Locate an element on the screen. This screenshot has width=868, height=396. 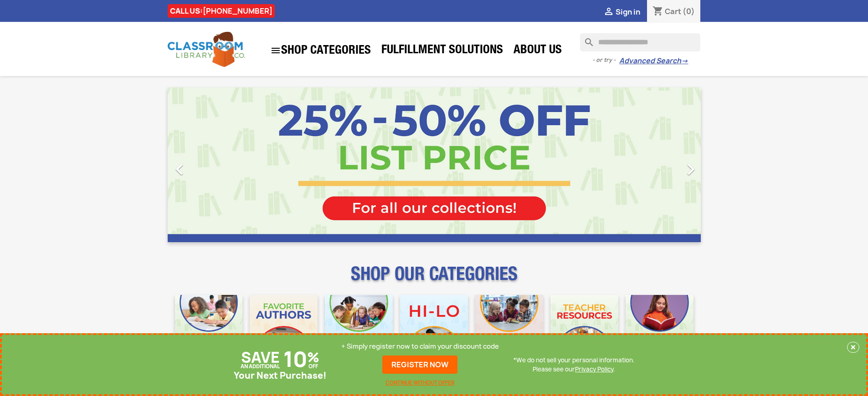
span: Sign in is located at coordinates (628, 12).